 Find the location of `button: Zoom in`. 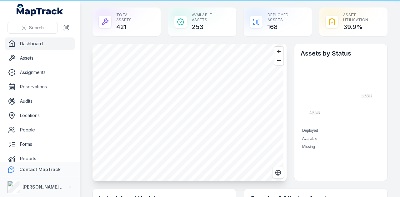

button: Zoom in is located at coordinates (279, 51).